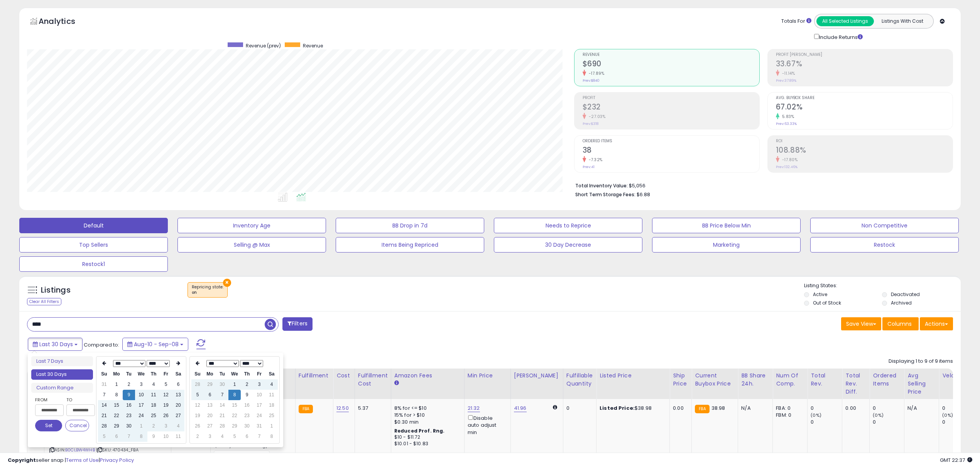 The height and width of the screenshot is (468, 980). What do you see at coordinates (755, 380) in the screenshot?
I see `div: BB Share 24h.` at bounding box center [755, 380].